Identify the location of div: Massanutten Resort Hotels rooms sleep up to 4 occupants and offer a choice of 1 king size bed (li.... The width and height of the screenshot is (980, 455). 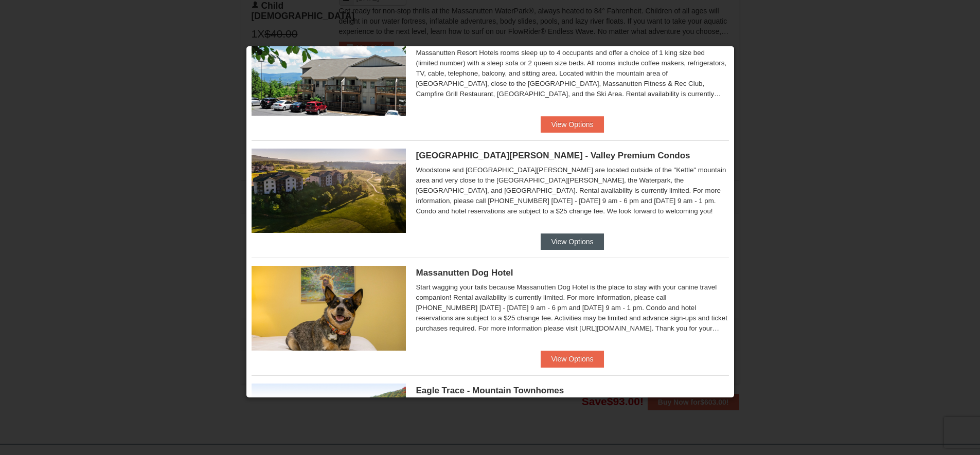
(573, 73).